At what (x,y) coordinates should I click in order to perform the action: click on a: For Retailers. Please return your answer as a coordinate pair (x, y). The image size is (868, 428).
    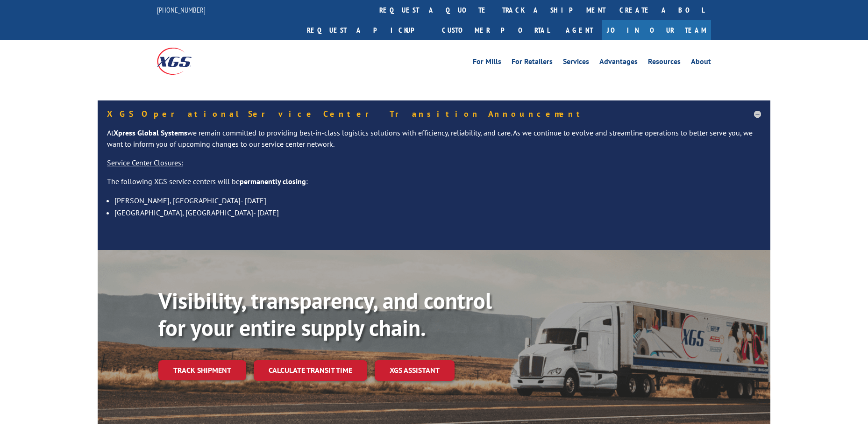
    Looking at the image, I should click on (532, 63).